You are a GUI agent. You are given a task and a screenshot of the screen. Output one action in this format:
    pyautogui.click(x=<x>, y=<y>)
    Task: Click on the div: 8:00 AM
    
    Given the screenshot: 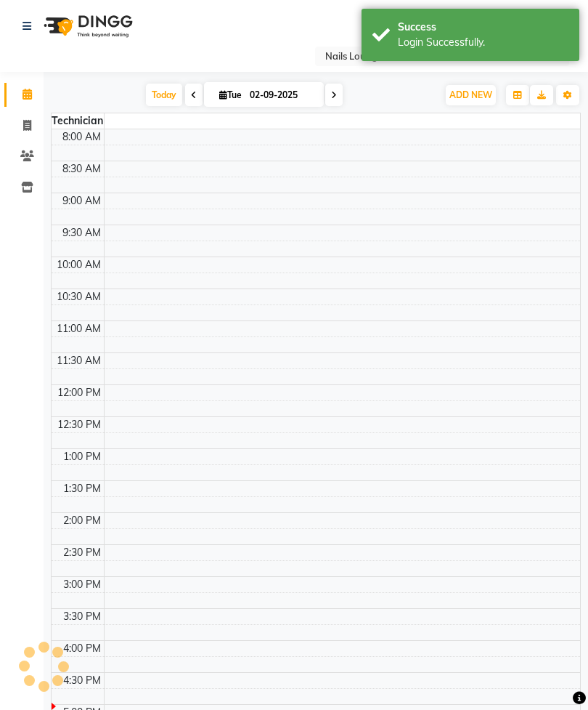 What is the action you would take?
    pyautogui.click(x=81, y=137)
    